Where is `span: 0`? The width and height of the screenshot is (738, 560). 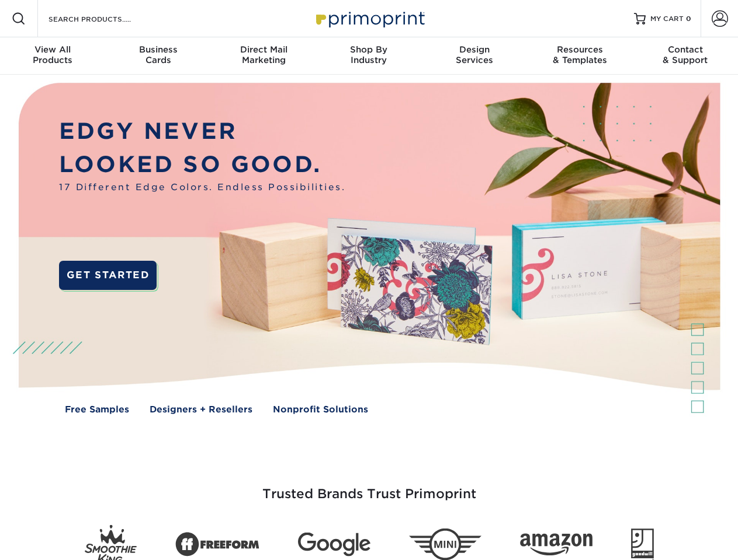
span: 0 is located at coordinates (688, 19).